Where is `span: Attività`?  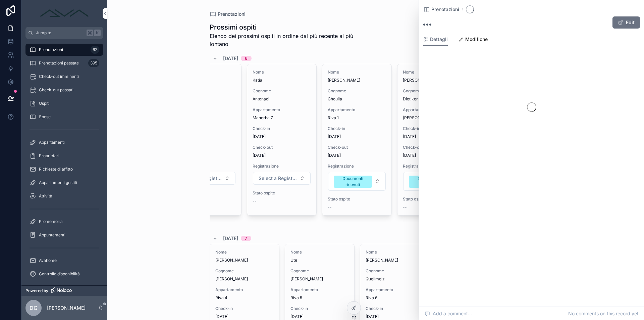 span: Attività is located at coordinates (46, 196).